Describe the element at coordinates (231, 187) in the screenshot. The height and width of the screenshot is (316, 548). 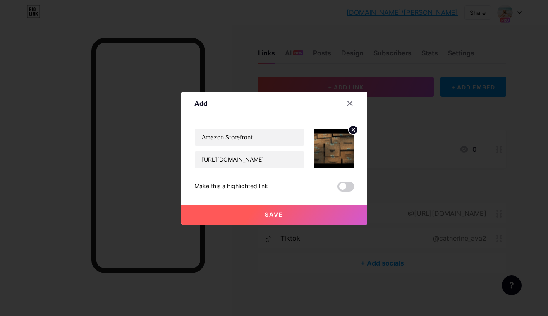
I see `div: Make this a highlighted link` at that location.